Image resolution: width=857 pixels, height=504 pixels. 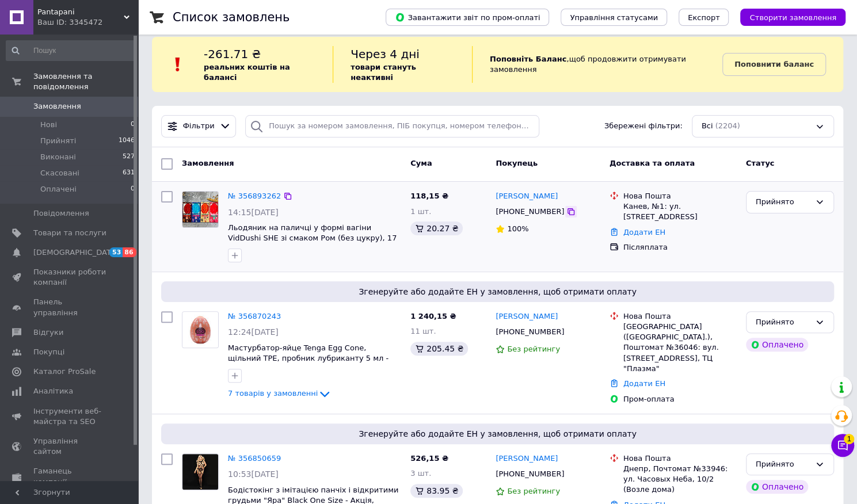 I want to click on span: 53, so click(x=116, y=252).